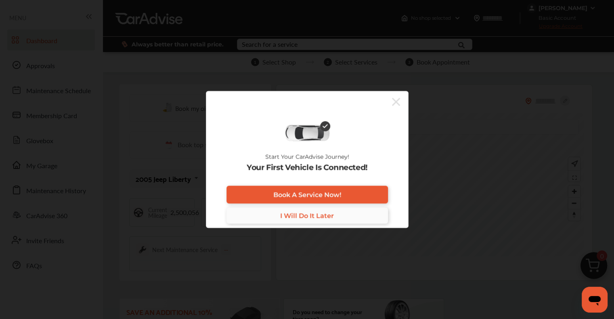 The height and width of the screenshot is (319, 614). I want to click on img: check-icon.521c8815.svg, so click(325, 126).